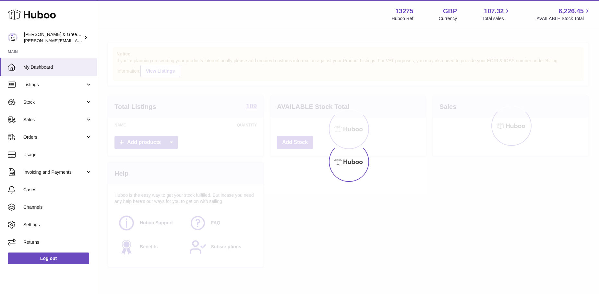 The image size is (599, 294). What do you see at coordinates (450, 11) in the screenshot?
I see `strong: GBP` at bounding box center [450, 11].